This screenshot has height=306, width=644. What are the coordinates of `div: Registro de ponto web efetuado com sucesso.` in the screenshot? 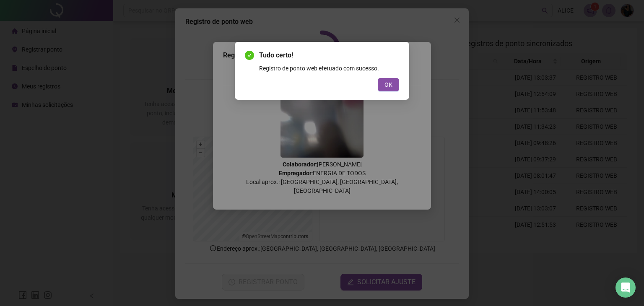 It's located at (329, 68).